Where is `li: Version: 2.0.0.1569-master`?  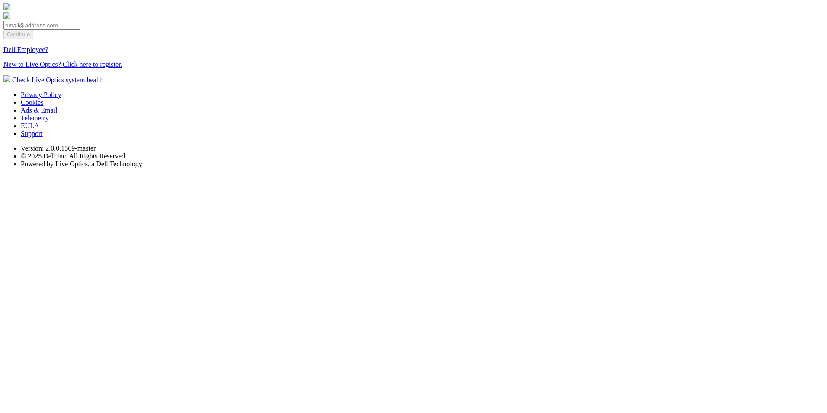
li: Version: 2.0.0.1569-master is located at coordinates (422, 148).